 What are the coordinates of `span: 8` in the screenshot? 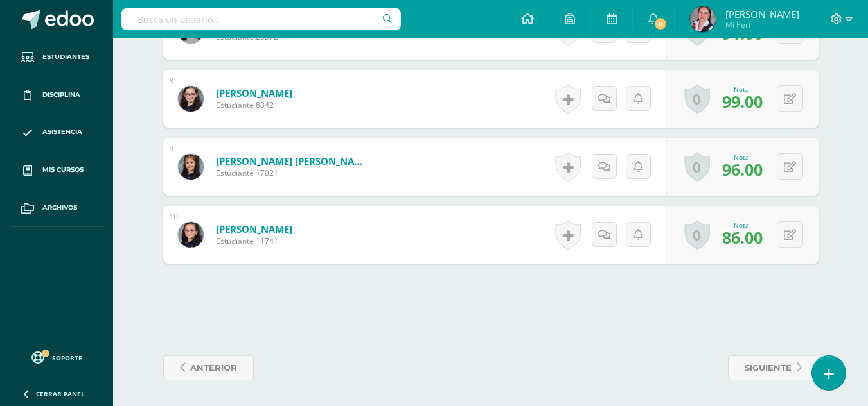 It's located at (660, 23).